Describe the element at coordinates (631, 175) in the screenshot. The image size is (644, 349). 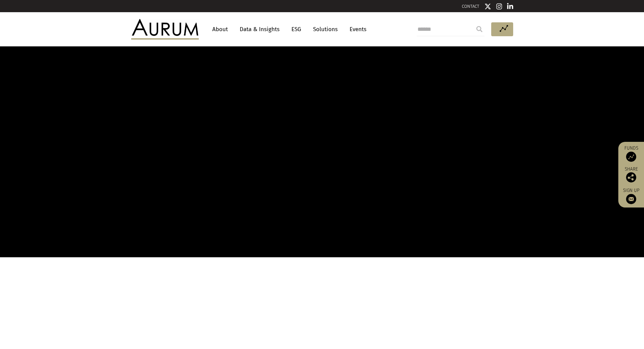
I see `div: Share` at that location.